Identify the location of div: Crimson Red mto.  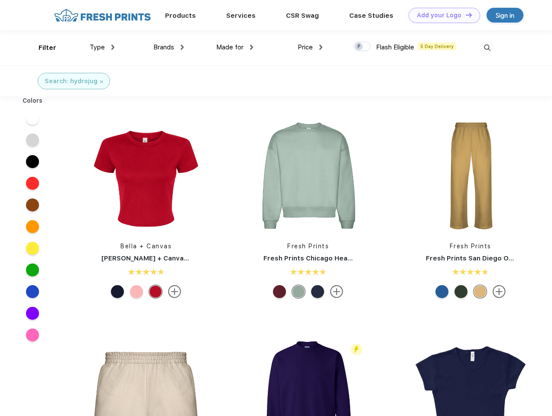
(279, 292).